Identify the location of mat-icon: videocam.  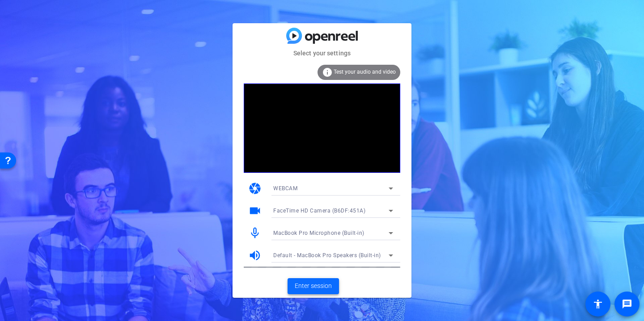
(255, 211).